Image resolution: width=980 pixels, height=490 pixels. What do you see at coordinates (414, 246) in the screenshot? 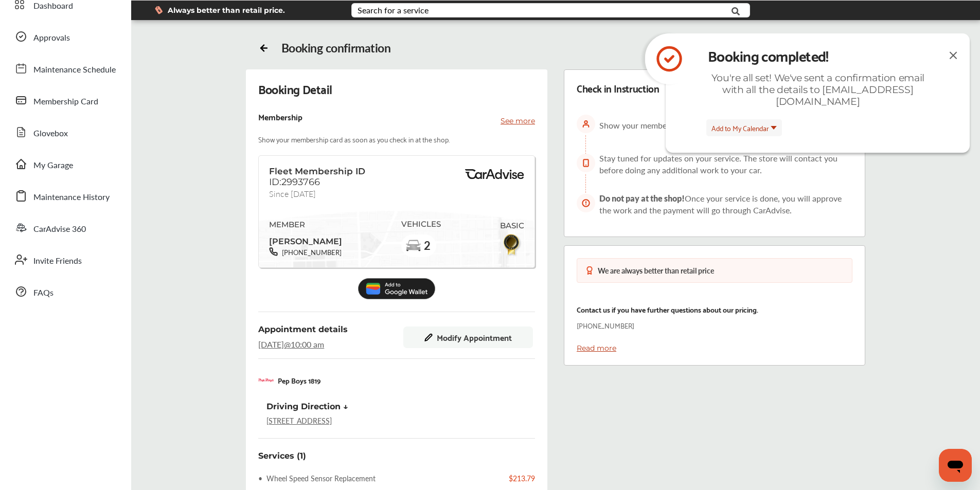
I see `img: car-basic.192fe7b4.svg` at bounding box center [414, 246].